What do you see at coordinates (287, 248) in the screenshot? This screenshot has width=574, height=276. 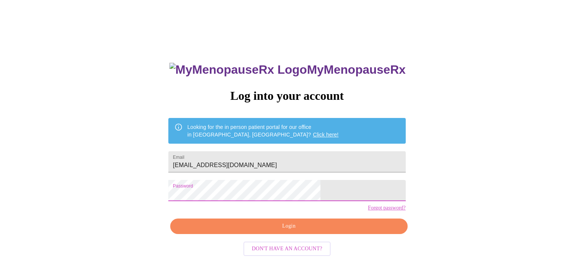 I see `span: Don't have an account?` at bounding box center [287, 248].